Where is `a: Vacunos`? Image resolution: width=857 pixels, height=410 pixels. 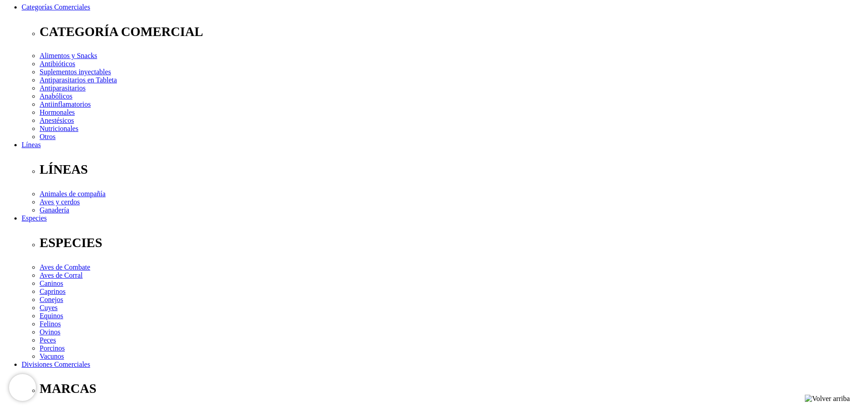 a: Vacunos is located at coordinates (52, 356).